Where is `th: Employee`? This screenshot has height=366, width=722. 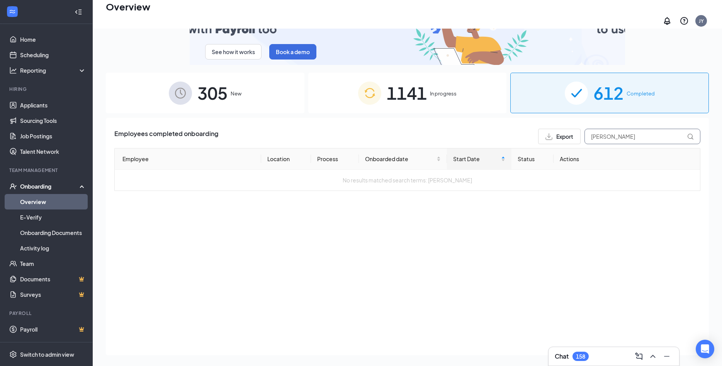 th: Employee is located at coordinates (188, 159).